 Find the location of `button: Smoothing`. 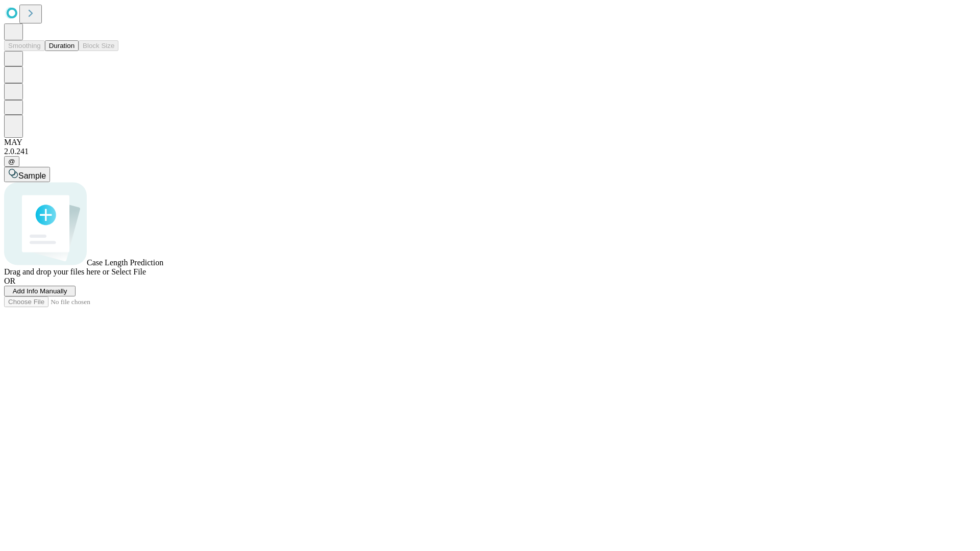

button: Smoothing is located at coordinates (24, 45).